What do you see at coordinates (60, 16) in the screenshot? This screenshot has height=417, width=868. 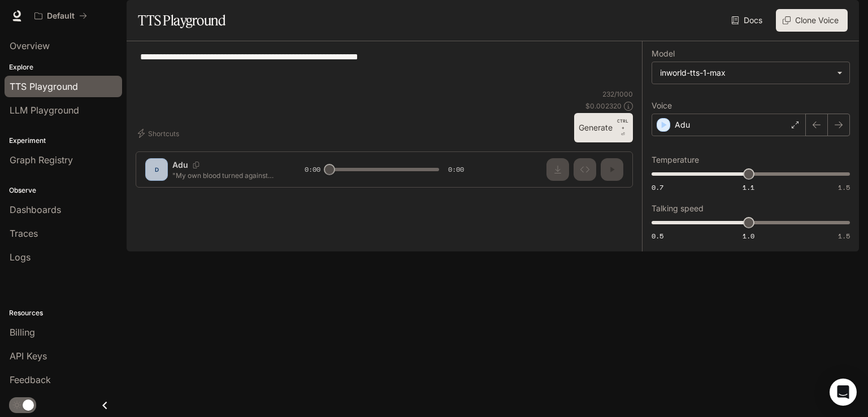 I see `button: All workspaces` at bounding box center [60, 16].